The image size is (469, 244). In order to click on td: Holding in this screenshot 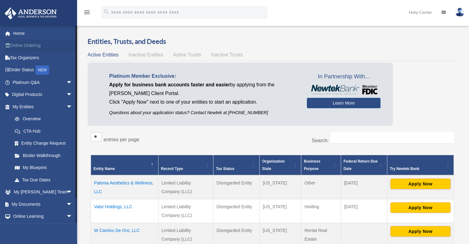, I will do `click(321, 211)`.